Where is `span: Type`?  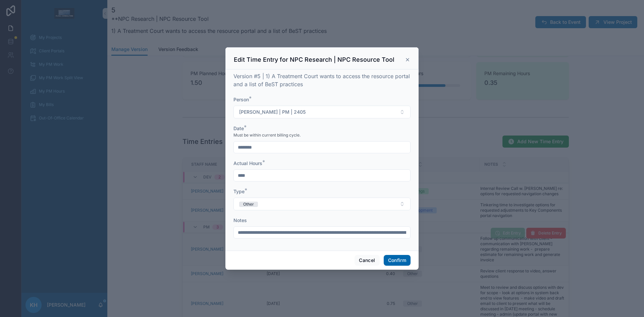
span: Type is located at coordinates (239, 191).